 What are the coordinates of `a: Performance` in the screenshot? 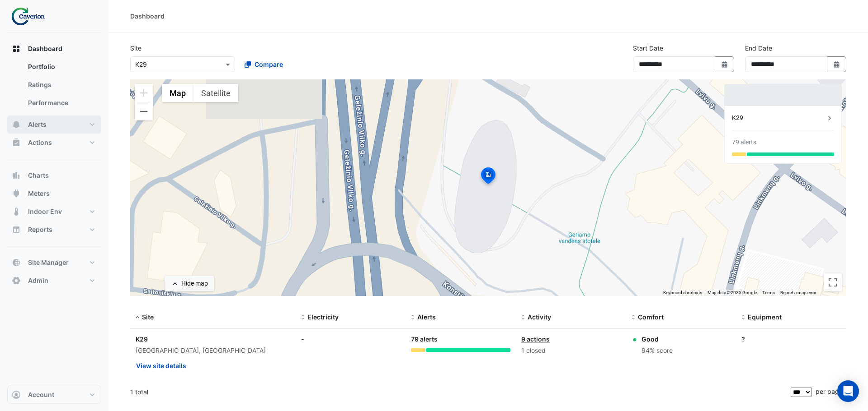 It's located at (61, 103).